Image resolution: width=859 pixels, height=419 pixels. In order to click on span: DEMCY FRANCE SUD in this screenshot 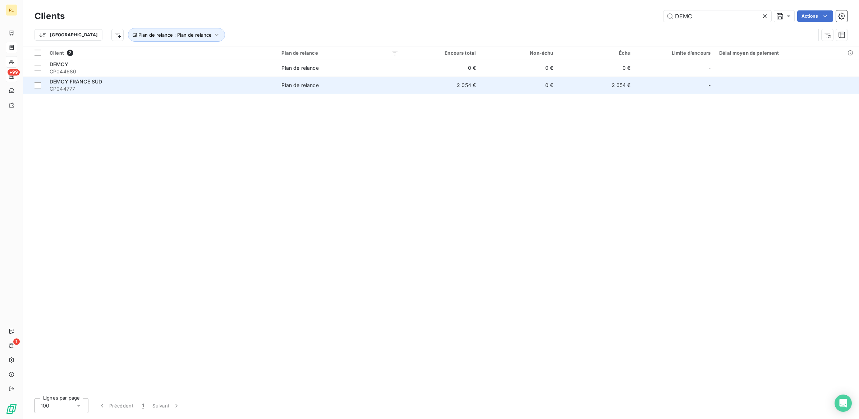, I will do `click(76, 81)`.